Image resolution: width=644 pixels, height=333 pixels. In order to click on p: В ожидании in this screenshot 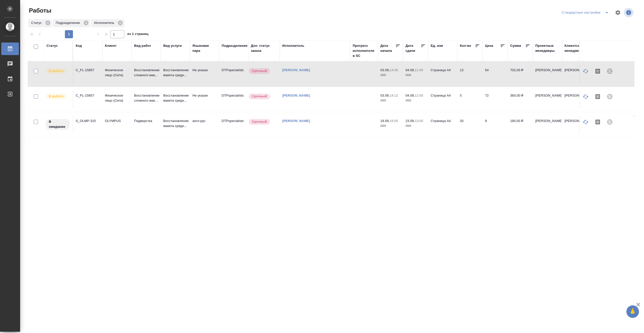, I will do `click(57, 124)`.